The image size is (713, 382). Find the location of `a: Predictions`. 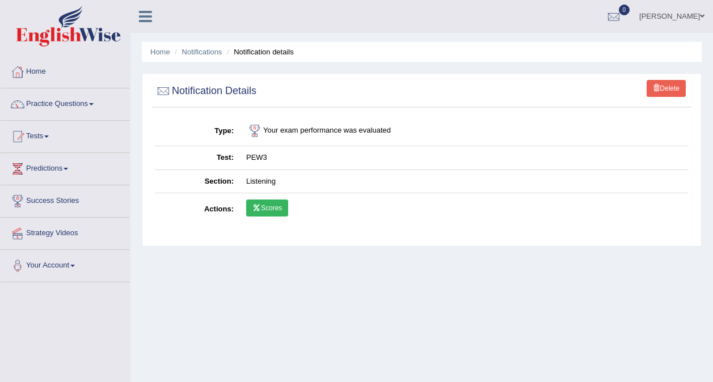

a: Predictions is located at coordinates (65, 167).